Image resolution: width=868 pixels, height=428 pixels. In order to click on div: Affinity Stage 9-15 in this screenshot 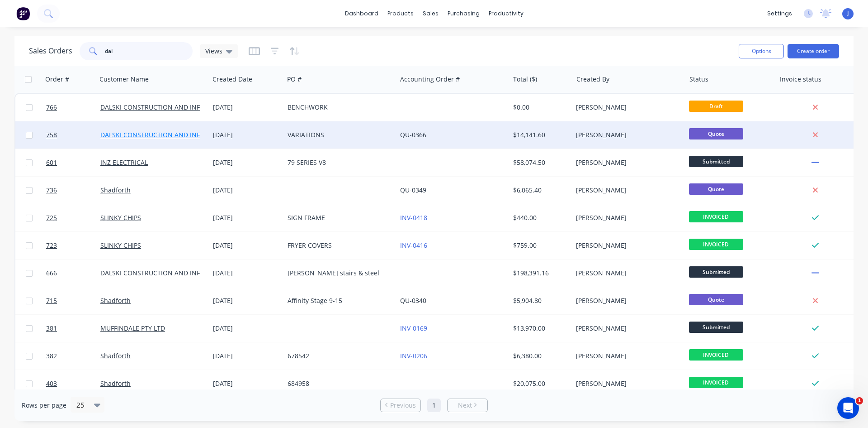, I will do `click(338, 300)`.